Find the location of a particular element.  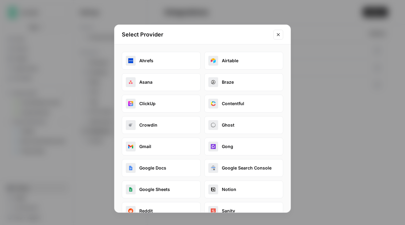

img: clickup is located at coordinates (131, 104).